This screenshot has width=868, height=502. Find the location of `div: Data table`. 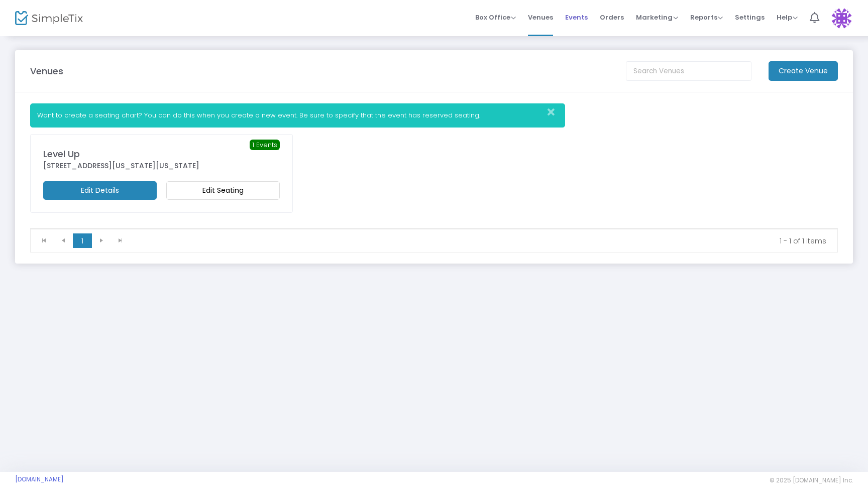

div: Data table is located at coordinates (434, 229).